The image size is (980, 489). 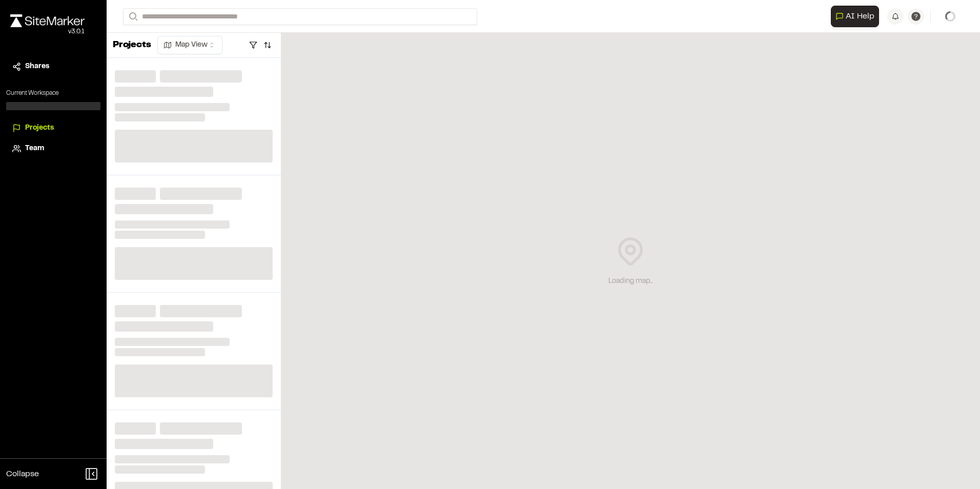 What do you see at coordinates (857, 16) in the screenshot?
I see `div: Open AI Assistant` at bounding box center [857, 16].